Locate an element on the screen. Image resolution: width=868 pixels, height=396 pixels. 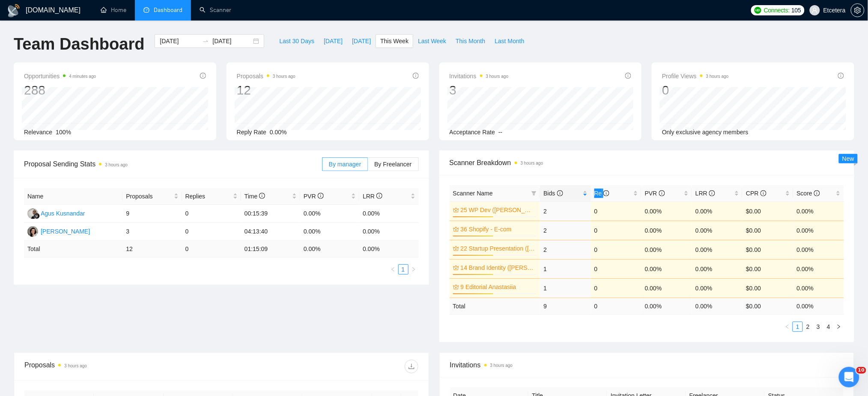
td: Total is located at coordinates (495, 306).